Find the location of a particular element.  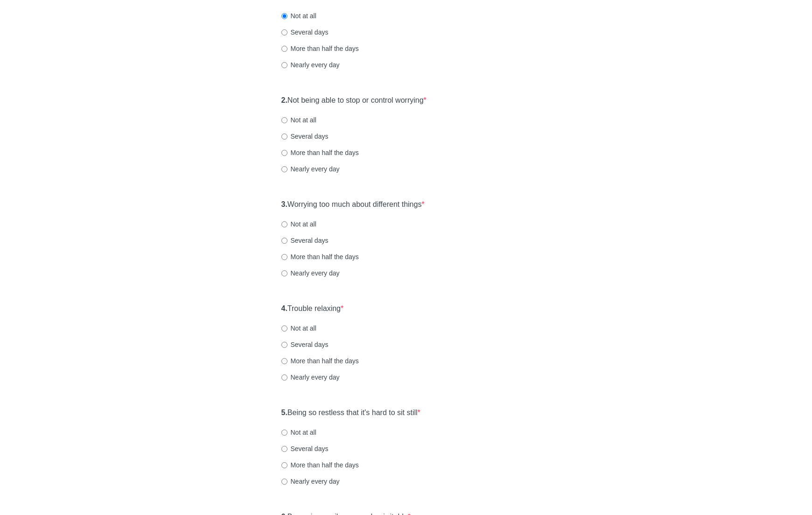

strong: 3. is located at coordinates (284, 204).